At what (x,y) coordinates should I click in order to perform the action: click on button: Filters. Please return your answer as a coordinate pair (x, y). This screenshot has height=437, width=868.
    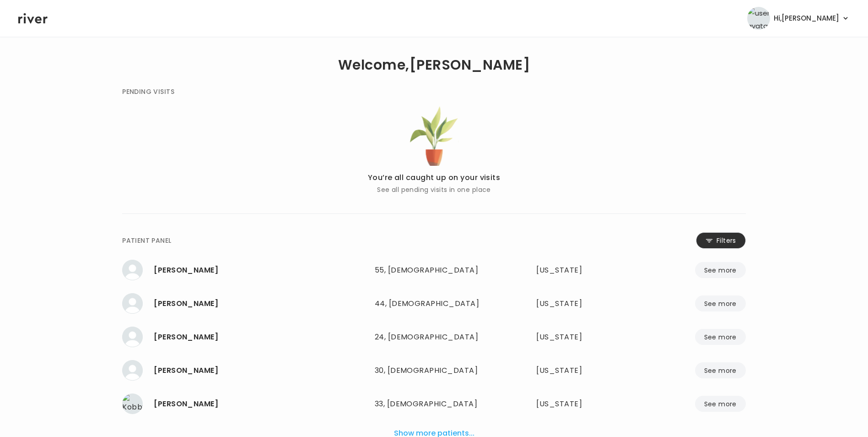
    Looking at the image, I should click on (721, 240).